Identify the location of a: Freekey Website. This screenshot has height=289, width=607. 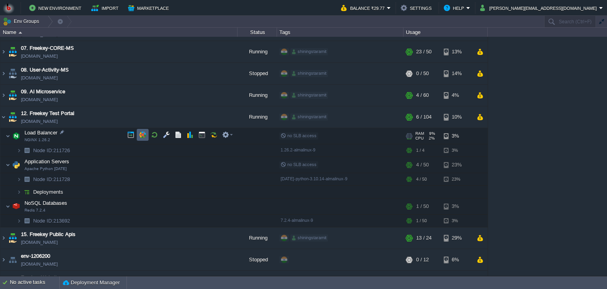
(40, 278).